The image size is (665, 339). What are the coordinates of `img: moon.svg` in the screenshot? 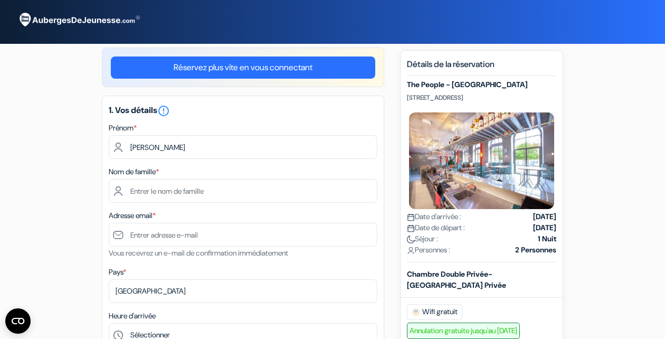 It's located at (411, 239).